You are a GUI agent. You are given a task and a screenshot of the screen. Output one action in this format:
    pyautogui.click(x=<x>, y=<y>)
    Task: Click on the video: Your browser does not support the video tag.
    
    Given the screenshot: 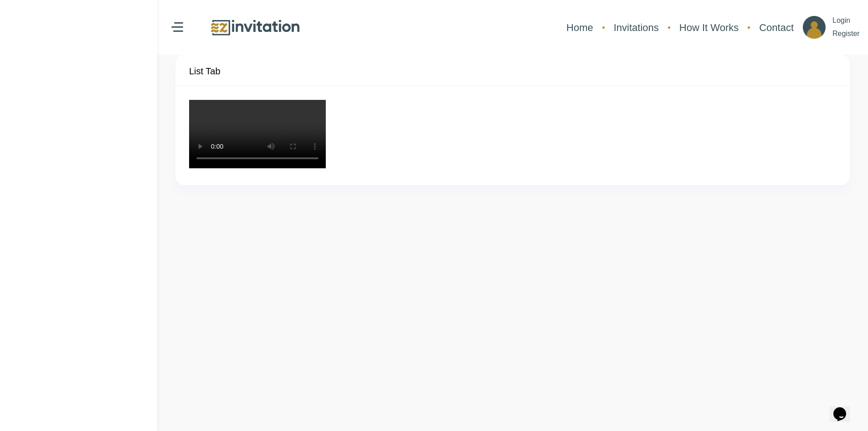 What is the action you would take?
    pyautogui.click(x=258, y=134)
    